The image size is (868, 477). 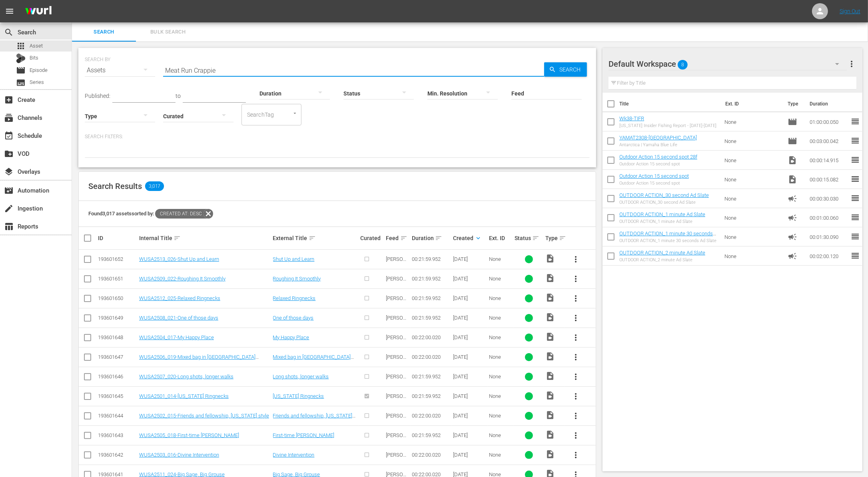 I want to click on span: to, so click(x=178, y=96).